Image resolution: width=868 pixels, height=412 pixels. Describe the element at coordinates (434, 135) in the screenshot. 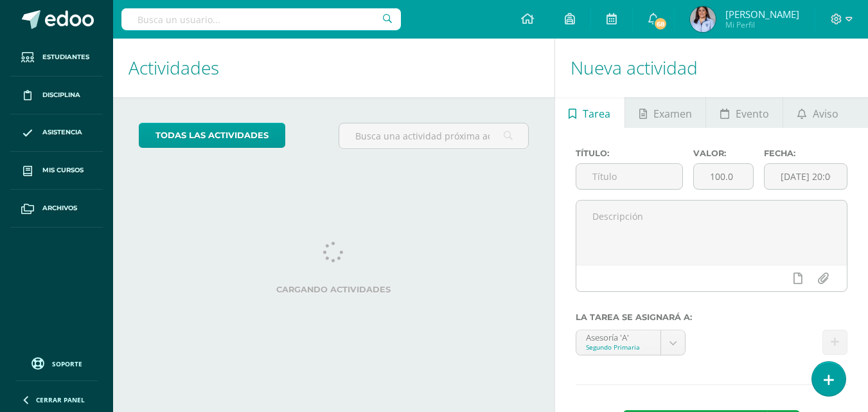

I see `input: Busca una actividad próxima aquí...` at that location.